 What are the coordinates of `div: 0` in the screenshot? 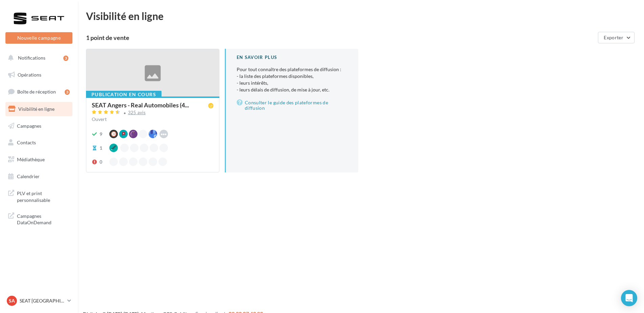 It's located at (101, 162).